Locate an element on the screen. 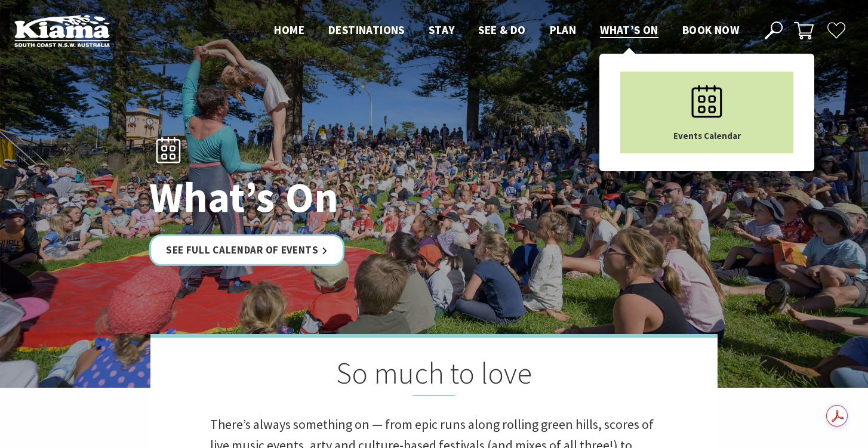 Image resolution: width=868 pixels, height=448 pixels. nav: Main Menu is located at coordinates (506, 30).